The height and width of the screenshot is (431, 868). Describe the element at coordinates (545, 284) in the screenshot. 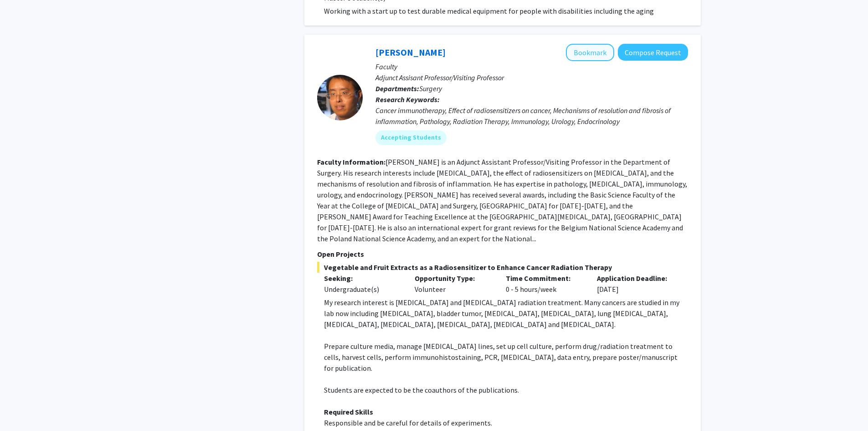

I see `div: 0 - 5 hours/week` at that location.